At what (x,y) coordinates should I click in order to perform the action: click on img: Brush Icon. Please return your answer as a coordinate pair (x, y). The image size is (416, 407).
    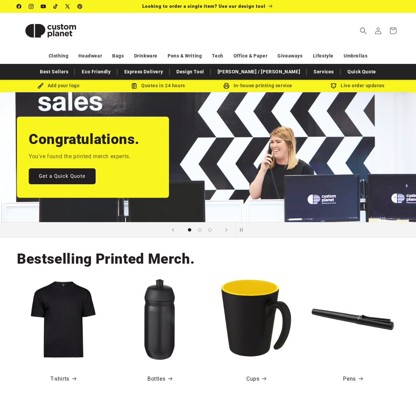
    Looking at the image, I should click on (41, 86).